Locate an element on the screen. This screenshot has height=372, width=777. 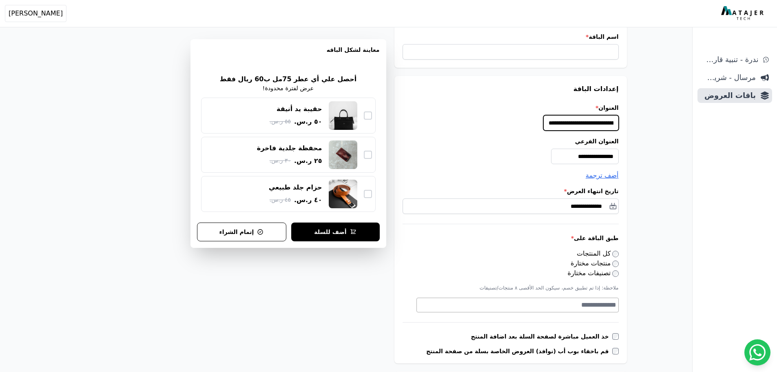
input: كل المنتجات is located at coordinates (616, 254).